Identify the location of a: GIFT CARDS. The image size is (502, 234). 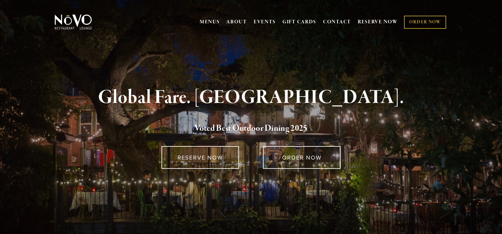
(299, 22).